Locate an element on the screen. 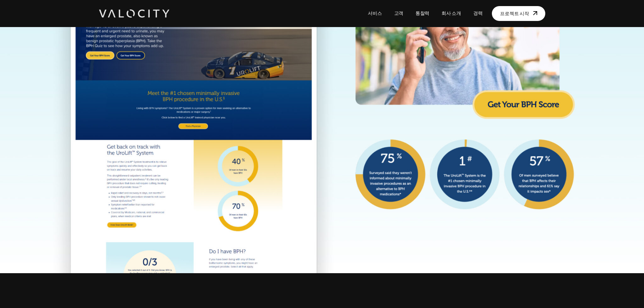  font: 통찰력 is located at coordinates (423, 13).